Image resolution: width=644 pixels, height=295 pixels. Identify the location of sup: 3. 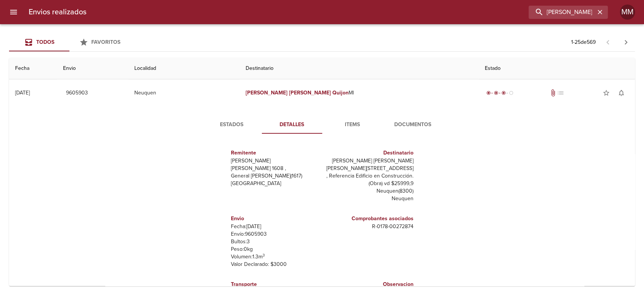
(264, 255).